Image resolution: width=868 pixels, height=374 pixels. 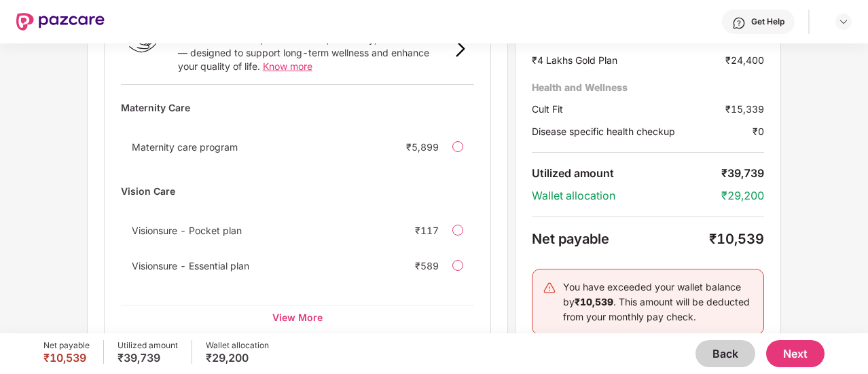 I want to click on div: ₹24,400, so click(x=744, y=60).